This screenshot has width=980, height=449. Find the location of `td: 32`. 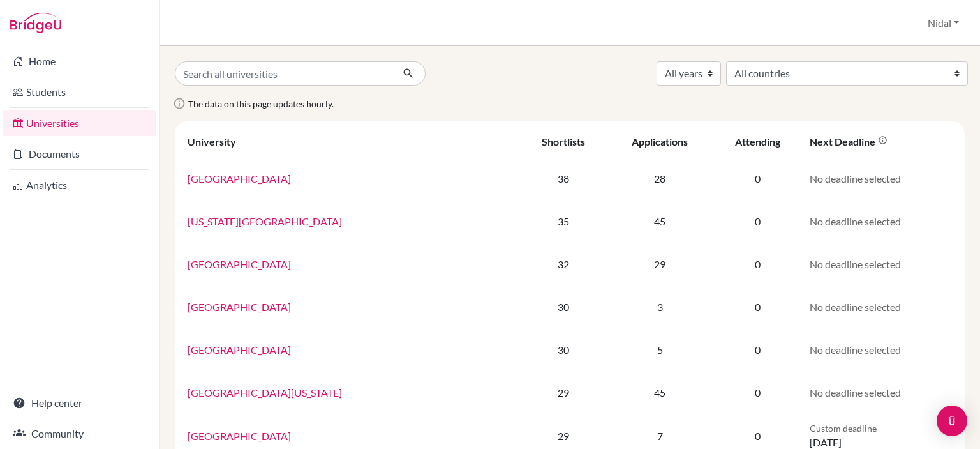

td: 32 is located at coordinates (563, 263).